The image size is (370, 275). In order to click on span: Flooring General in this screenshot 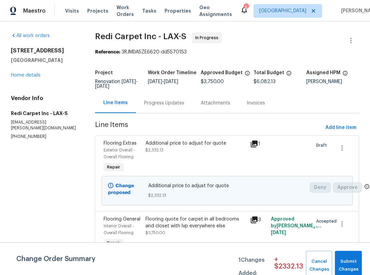, I will do `click(122, 219)`.